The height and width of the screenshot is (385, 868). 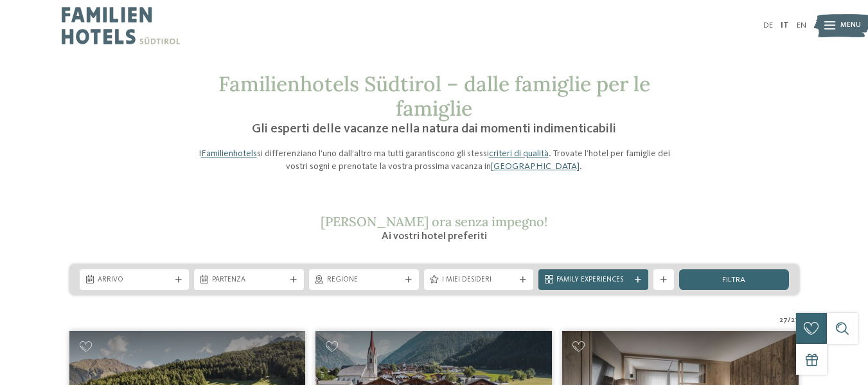 What do you see at coordinates (433, 129) in the screenshot?
I see `span: Gli esperti delle vacanze nella natura dai momenti indimenticabili` at bounding box center [433, 129].